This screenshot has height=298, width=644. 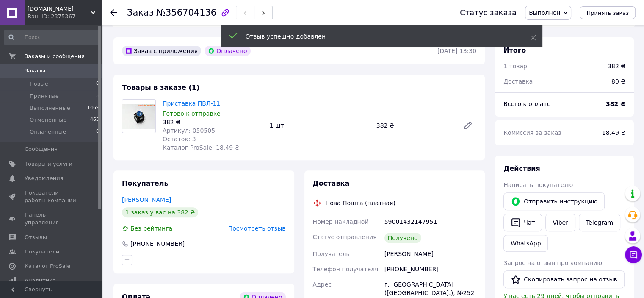 I want to click on div: 80 ₴, so click(x=618, y=82).